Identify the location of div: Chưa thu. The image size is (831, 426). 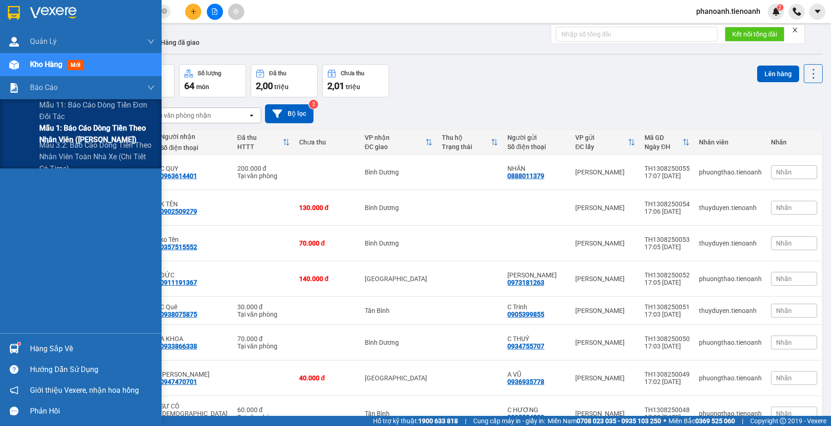
(327, 142).